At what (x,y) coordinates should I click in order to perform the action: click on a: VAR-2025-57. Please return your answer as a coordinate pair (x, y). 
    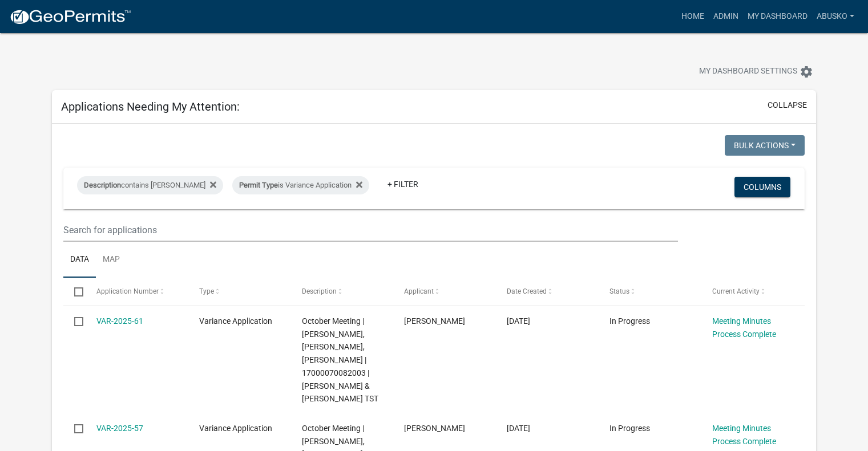
    Looking at the image, I should click on (120, 429).